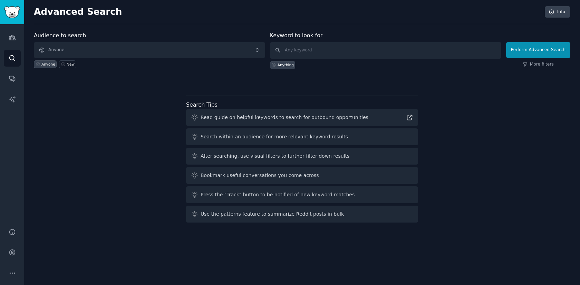 The image size is (580, 285). Describe the element at coordinates (202, 105) in the screenshot. I see `label: Search Tips` at that location.